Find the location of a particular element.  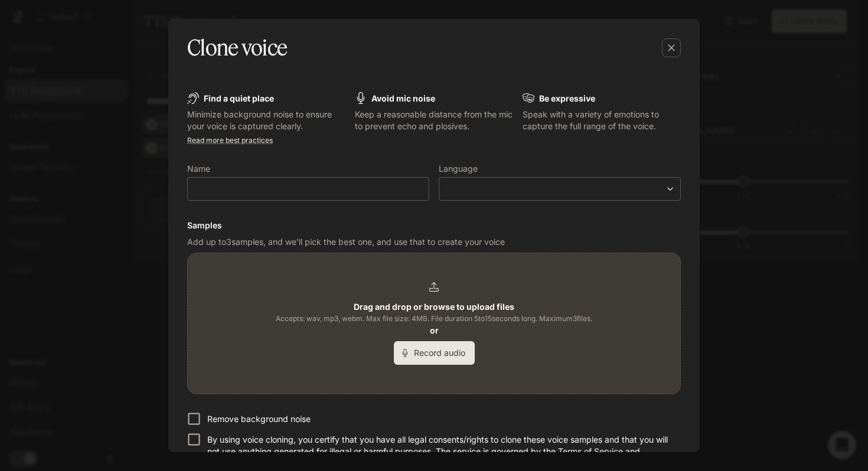

h6: Samples is located at coordinates (434, 225).